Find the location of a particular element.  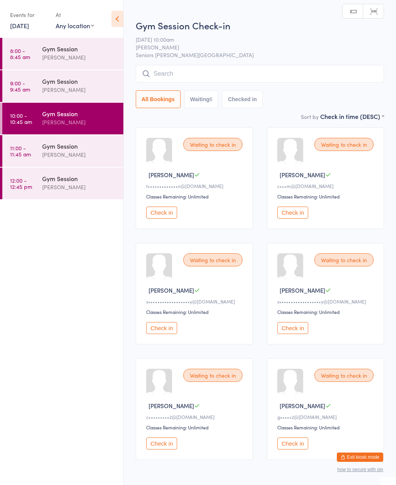

time: 12:00 - 12:45 pm is located at coordinates (21, 183).